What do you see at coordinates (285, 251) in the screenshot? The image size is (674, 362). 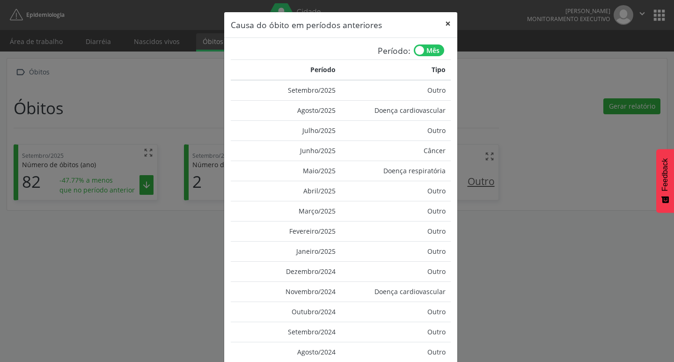 I see `td: Janeiro/2025` at bounding box center [285, 251].